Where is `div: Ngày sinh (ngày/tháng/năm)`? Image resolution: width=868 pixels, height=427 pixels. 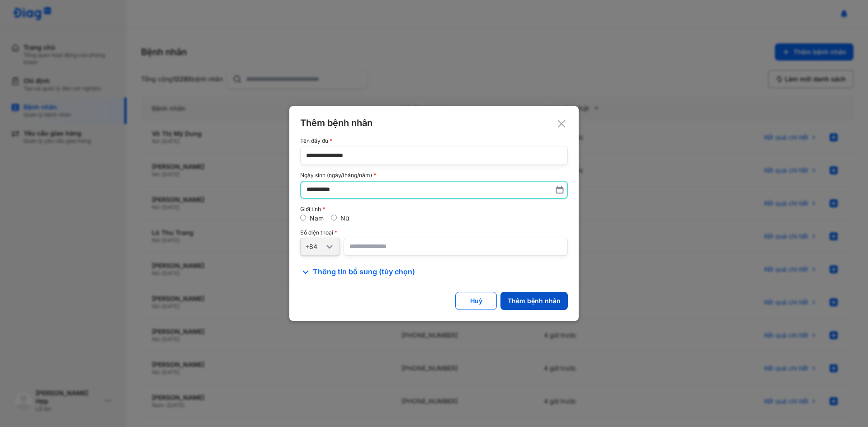
div: Ngày sinh (ngày/tháng/năm) is located at coordinates (434, 175).